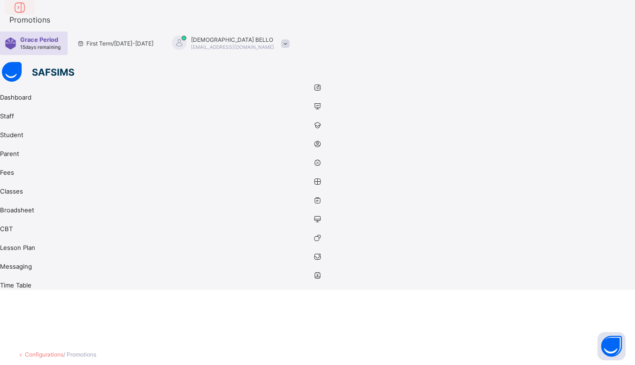 The image size is (635, 365). Describe the element at coordinates (611, 346) in the screenshot. I see `button: Open asap` at that location.